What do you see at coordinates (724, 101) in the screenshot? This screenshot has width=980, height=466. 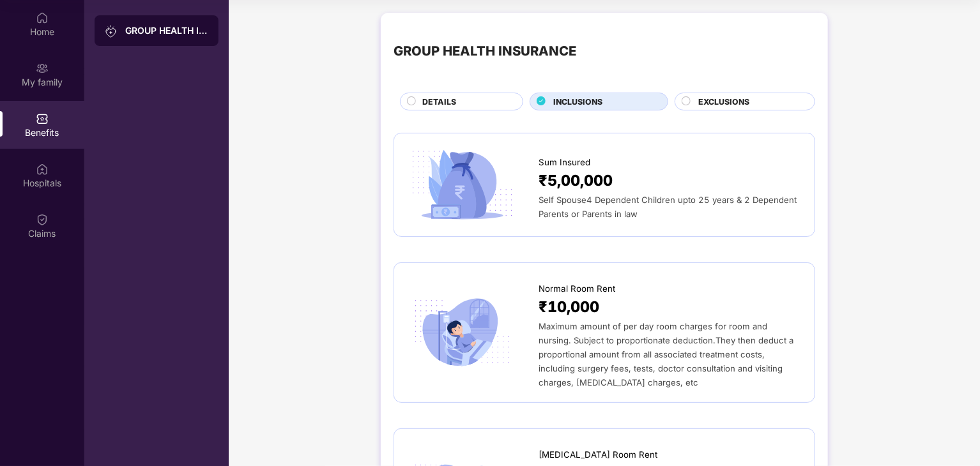 I see `span: EXCLUSIONS` at bounding box center [724, 101].